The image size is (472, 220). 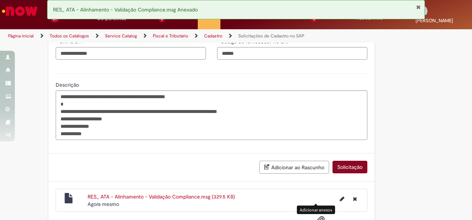 I want to click on a: Página inicial, so click(x=21, y=36).